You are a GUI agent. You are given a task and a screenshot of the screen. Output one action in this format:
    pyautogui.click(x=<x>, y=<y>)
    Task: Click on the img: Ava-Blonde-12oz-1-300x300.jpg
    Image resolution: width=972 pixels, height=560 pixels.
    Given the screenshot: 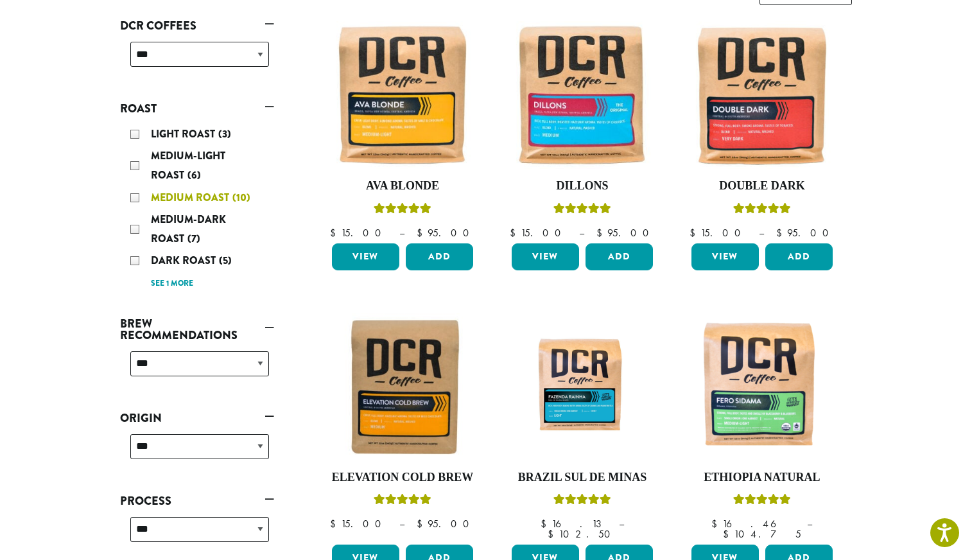 What is the action you would take?
    pyautogui.click(x=402, y=95)
    